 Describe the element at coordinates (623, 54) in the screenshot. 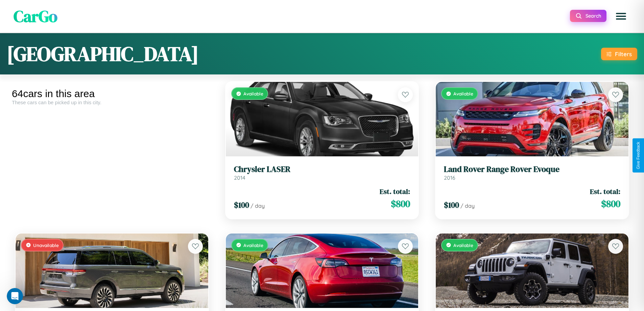

I see `div: Filters` at that location.